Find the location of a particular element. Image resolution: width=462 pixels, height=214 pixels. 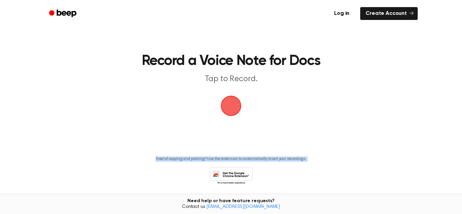

button: Beep Logo is located at coordinates (231, 106).